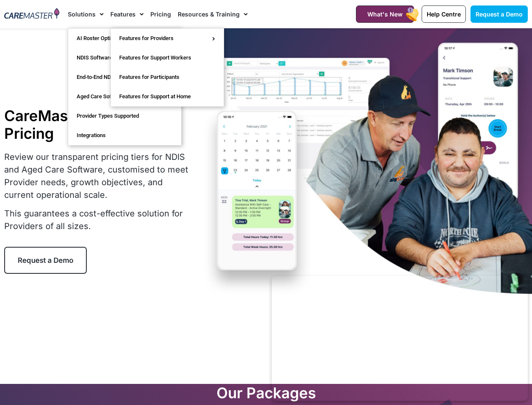 This screenshot has width=532, height=405. What do you see at coordinates (32, 14) in the screenshot?
I see `img: CareMaster Logo` at bounding box center [32, 14].